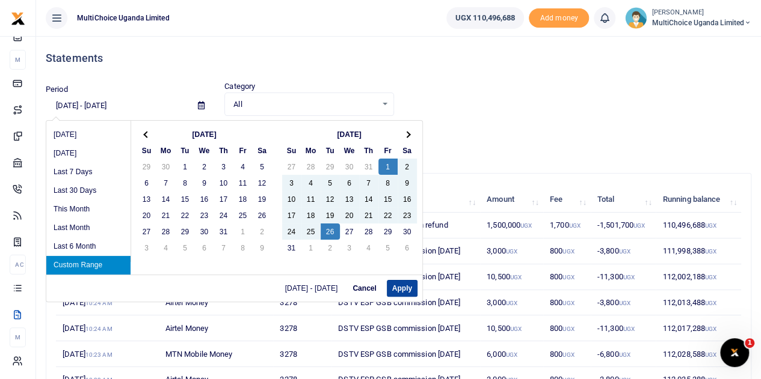 This screenshot has width=761, height=379. What do you see at coordinates (559, 18) in the screenshot?
I see `span: Add money` at bounding box center [559, 18].